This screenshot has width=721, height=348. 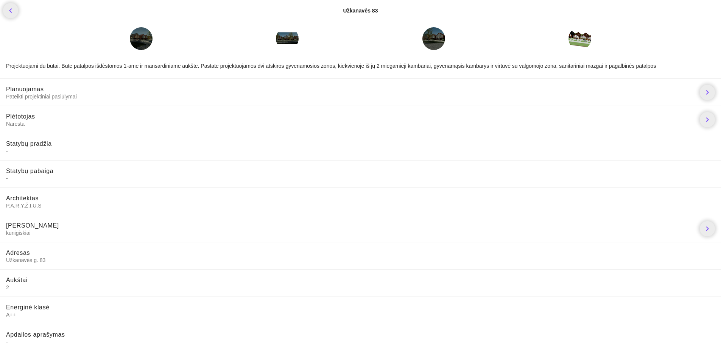 I want to click on span: Energinė klasė, so click(x=28, y=307).